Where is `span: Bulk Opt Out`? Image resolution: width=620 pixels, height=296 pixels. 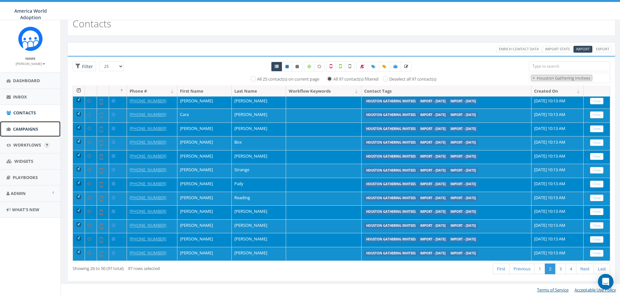
span: Bulk Opt Out is located at coordinates (362, 66).